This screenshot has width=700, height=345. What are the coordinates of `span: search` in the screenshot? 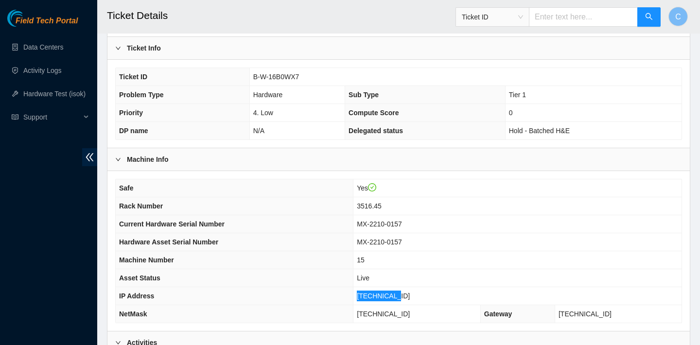 It's located at (649, 17).